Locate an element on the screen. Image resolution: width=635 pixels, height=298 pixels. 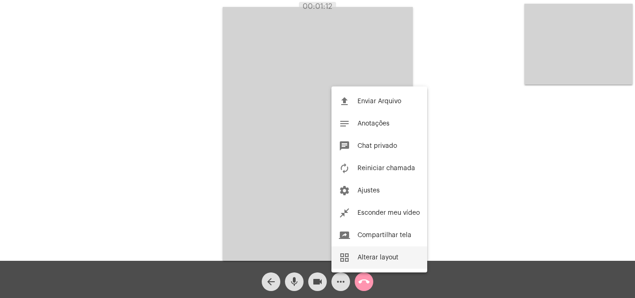
mat-icon: autorenew is located at coordinates (344, 168).